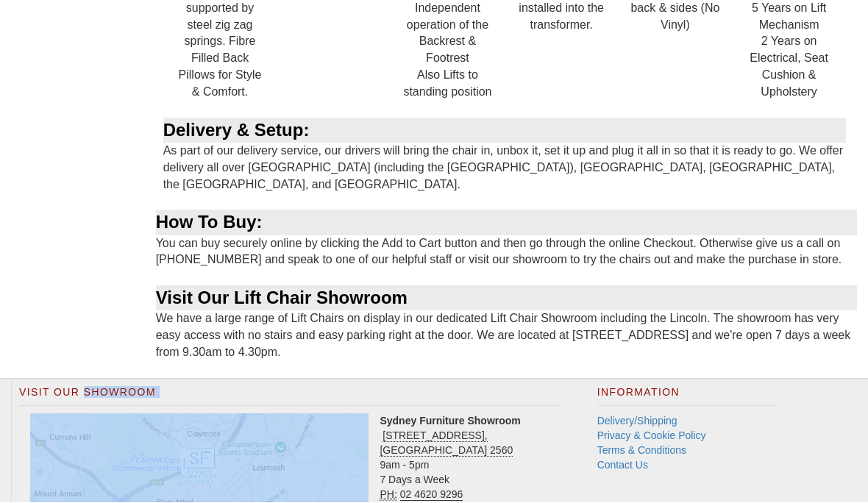 This screenshot has height=503, width=868. I want to click on h2: Visit Our Showroom, so click(290, 397).